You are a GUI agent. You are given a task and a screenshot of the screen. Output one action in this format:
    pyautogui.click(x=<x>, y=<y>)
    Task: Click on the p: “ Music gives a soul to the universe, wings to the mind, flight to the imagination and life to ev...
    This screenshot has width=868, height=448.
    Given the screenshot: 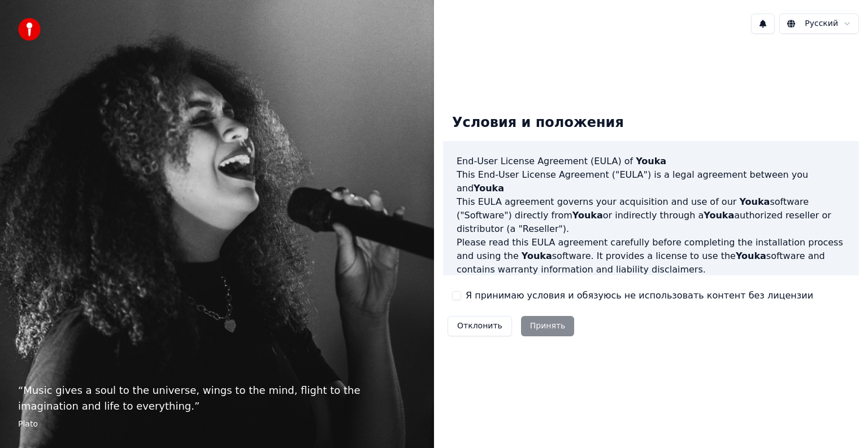 What is the action you would take?
    pyautogui.click(x=217, y=398)
    